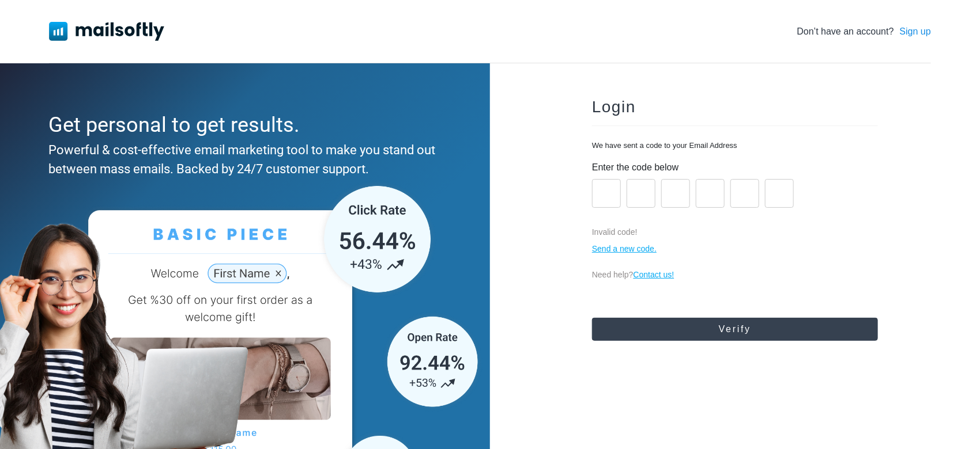 This screenshot has height=449, width=980. I want to click on button: Verify, so click(735, 330).